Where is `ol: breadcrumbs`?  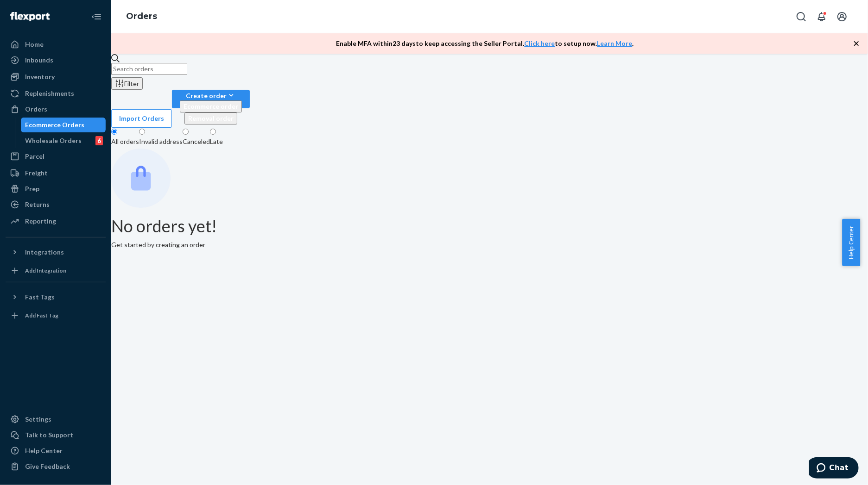 ol: breadcrumbs is located at coordinates (141, 16).